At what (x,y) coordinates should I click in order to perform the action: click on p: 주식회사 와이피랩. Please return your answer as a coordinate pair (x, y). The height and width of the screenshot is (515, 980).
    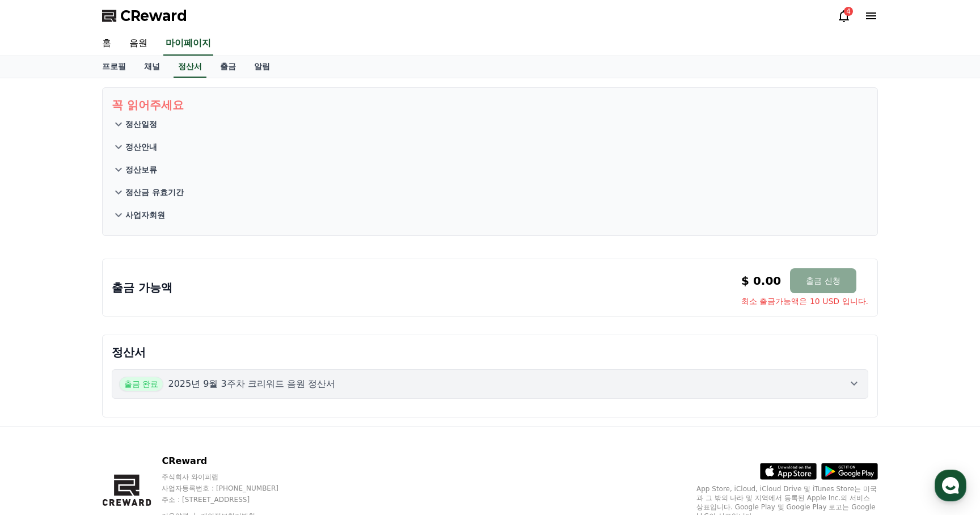
    Looking at the image, I should click on (231, 476).